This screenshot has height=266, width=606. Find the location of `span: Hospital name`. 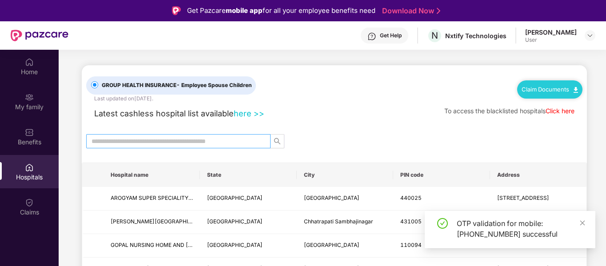

span: Hospital name is located at coordinates (151, 175).